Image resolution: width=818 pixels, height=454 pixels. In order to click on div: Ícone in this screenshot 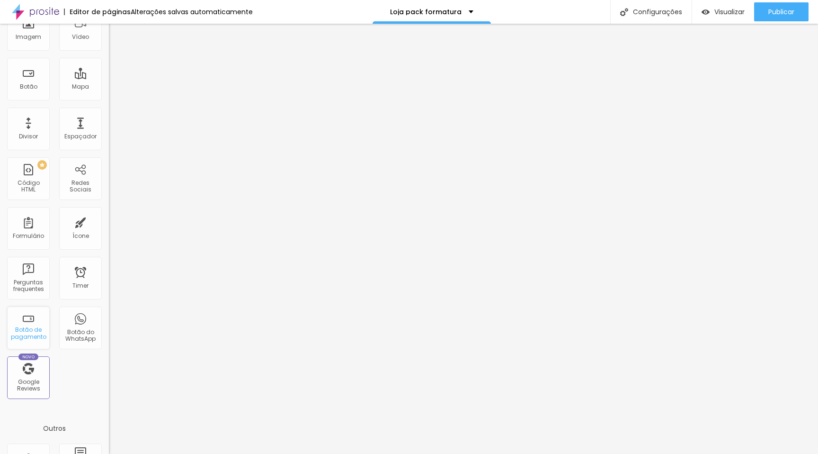, I will do `click(80, 236)`.